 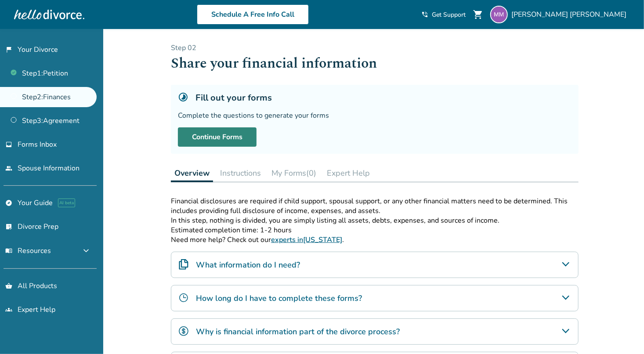 I want to click on span: people, so click(x=9, y=168).